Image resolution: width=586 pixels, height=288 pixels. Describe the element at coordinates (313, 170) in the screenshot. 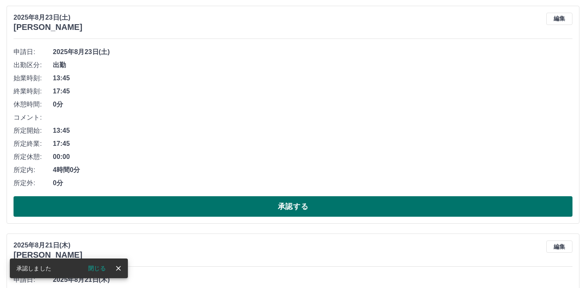

I see `span: 4時間0分` at that location.